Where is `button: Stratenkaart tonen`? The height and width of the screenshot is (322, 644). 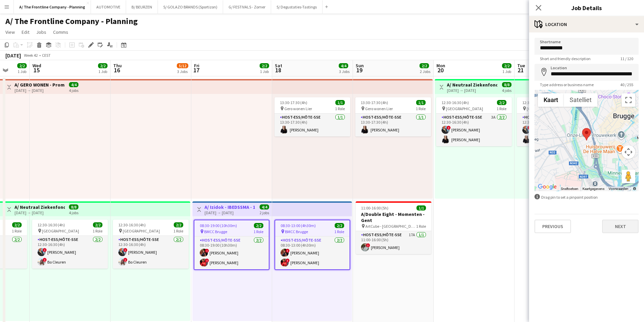
button: Stratenkaart tonen is located at coordinates (551, 100).